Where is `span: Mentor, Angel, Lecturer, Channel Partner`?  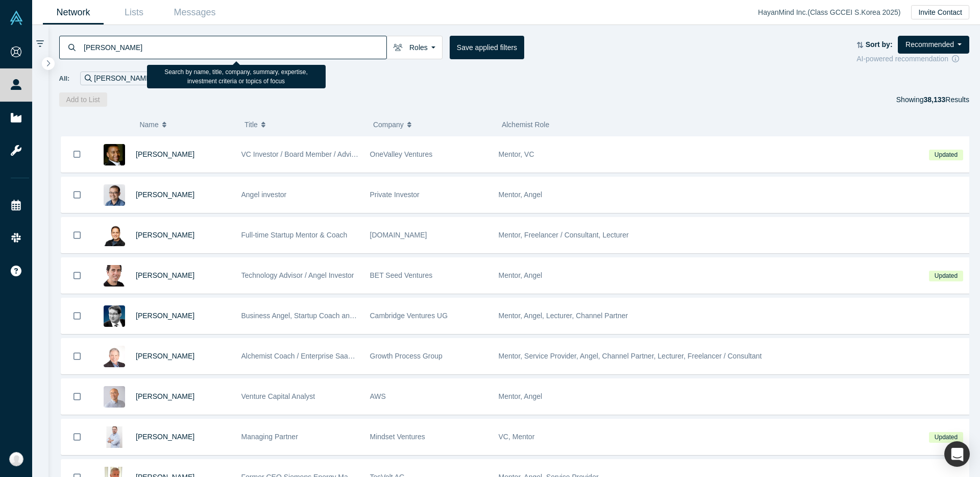 span: Mentor, Angel, Lecturer, Channel Partner is located at coordinates (564, 315).